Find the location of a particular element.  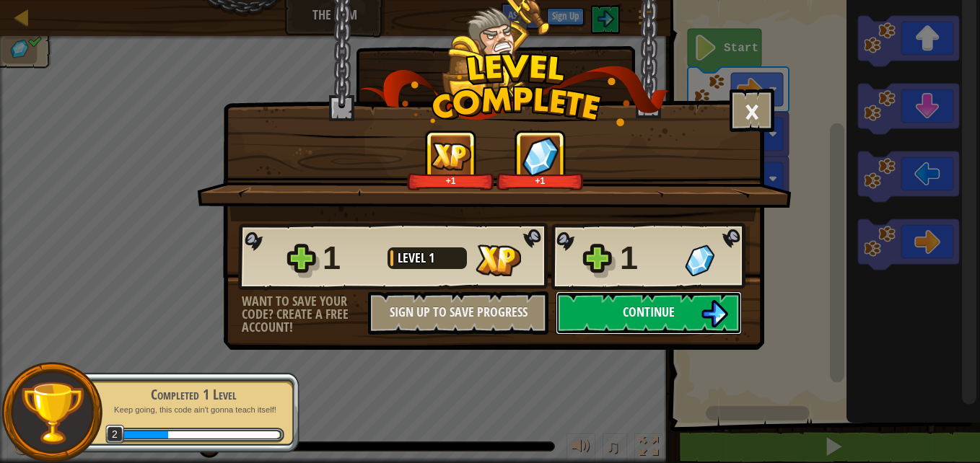

span: Level is located at coordinates (413, 258).